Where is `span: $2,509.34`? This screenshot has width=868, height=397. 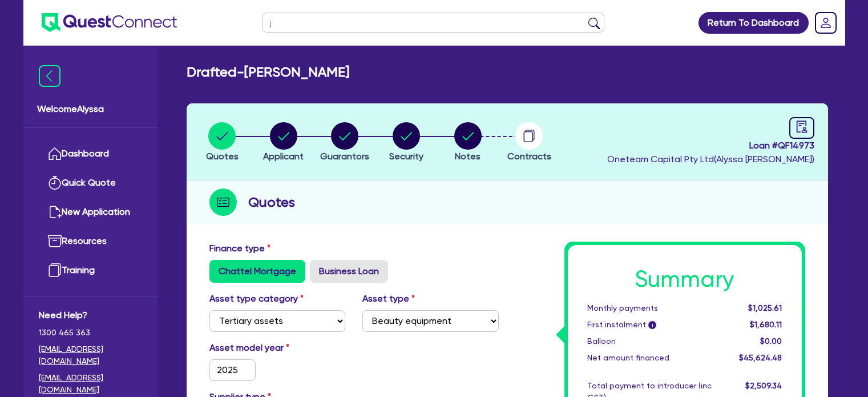 span: $2,509.34 is located at coordinates (764, 386).